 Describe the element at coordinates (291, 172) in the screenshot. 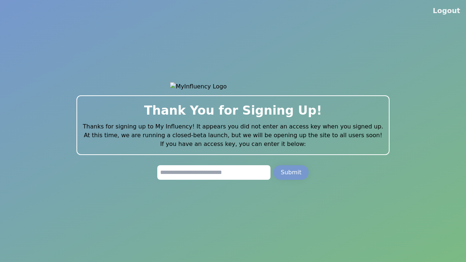

I see `div: Submit` at that location.